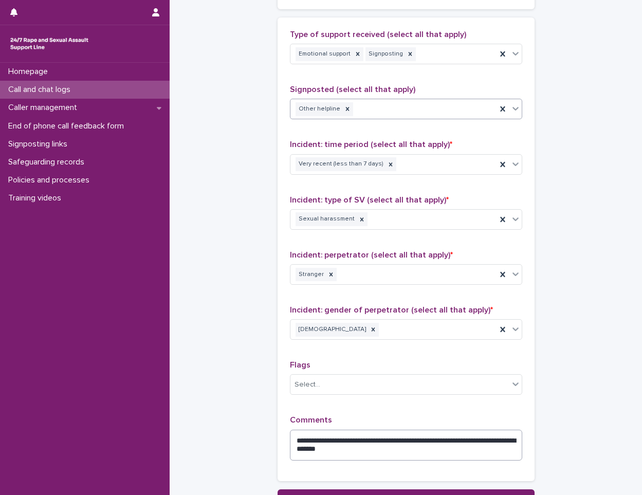 This screenshot has height=495, width=642. Describe the element at coordinates (311, 275) in the screenshot. I see `div: Stranger` at that location.